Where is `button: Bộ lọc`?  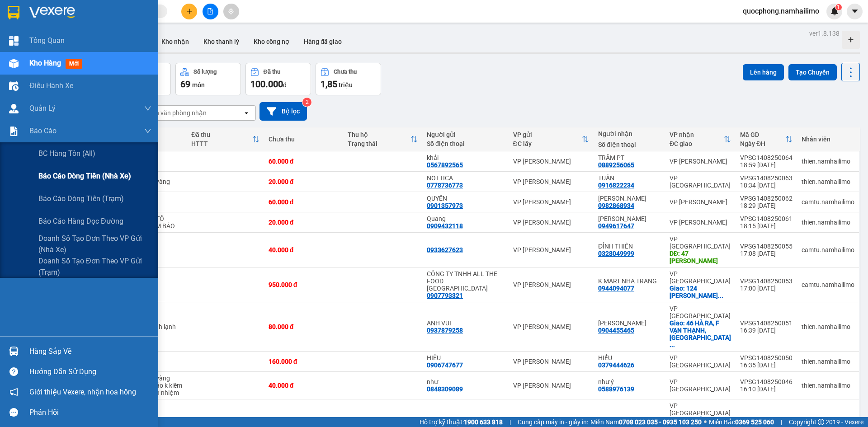
button: Bộ lọc is located at coordinates (283, 111).